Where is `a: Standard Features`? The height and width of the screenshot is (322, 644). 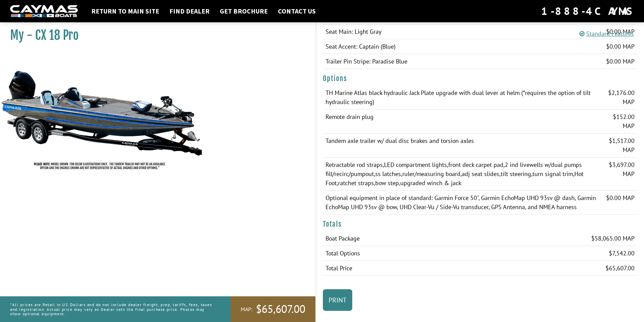 a: Standard Features is located at coordinates (607, 34).